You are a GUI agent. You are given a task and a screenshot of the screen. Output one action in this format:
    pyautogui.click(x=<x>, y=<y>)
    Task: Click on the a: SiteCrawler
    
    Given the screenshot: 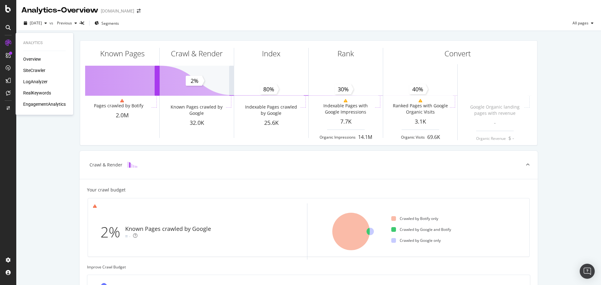 What is the action you would take?
    pyautogui.click(x=34, y=70)
    